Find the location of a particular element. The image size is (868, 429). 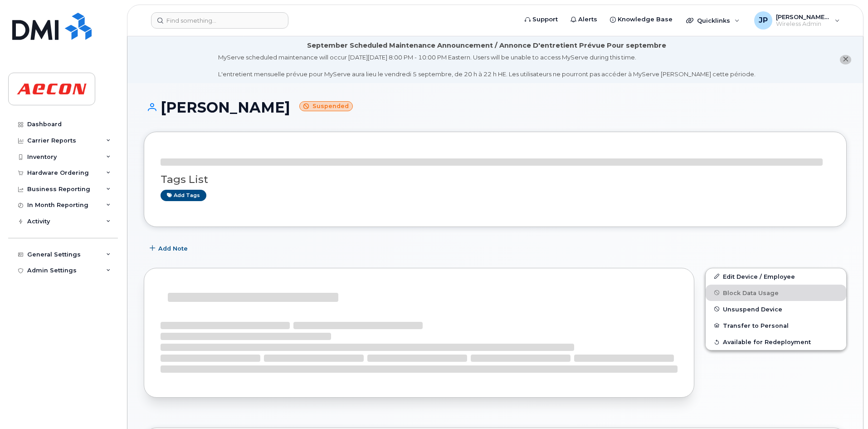

button: close notification is located at coordinates (845, 60).